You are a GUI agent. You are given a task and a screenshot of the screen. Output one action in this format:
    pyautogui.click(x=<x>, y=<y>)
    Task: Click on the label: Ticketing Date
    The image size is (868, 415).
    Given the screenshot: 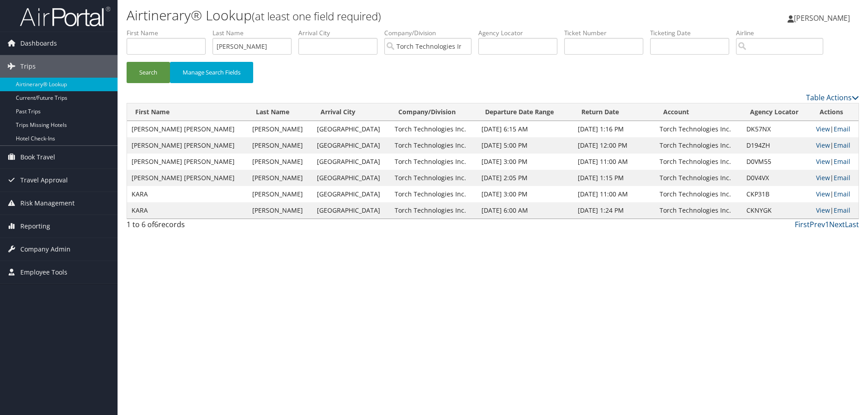 What is the action you would take?
    pyautogui.click(x=693, y=33)
    